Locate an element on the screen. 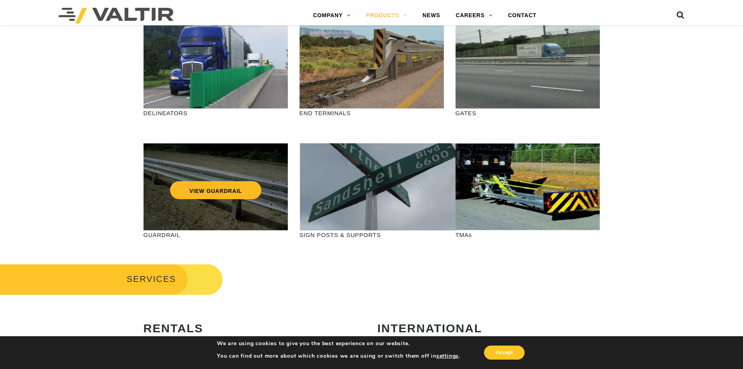 The width and height of the screenshot is (743, 369). button: settings is located at coordinates (448, 356).